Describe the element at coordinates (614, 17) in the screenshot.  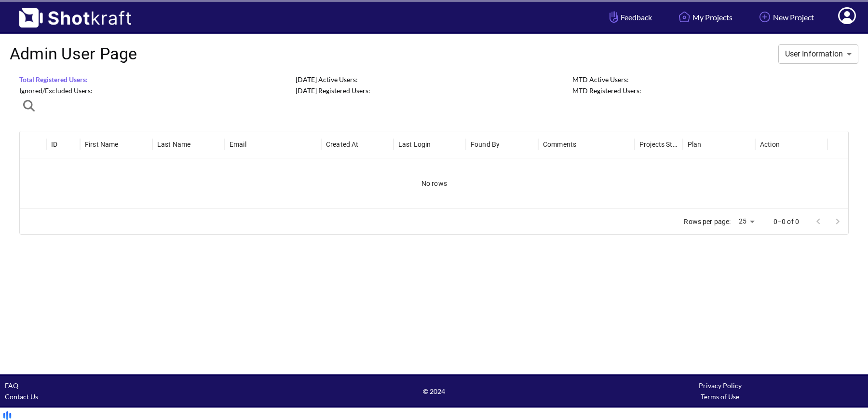
I see `img: Hand Icon` at that location.